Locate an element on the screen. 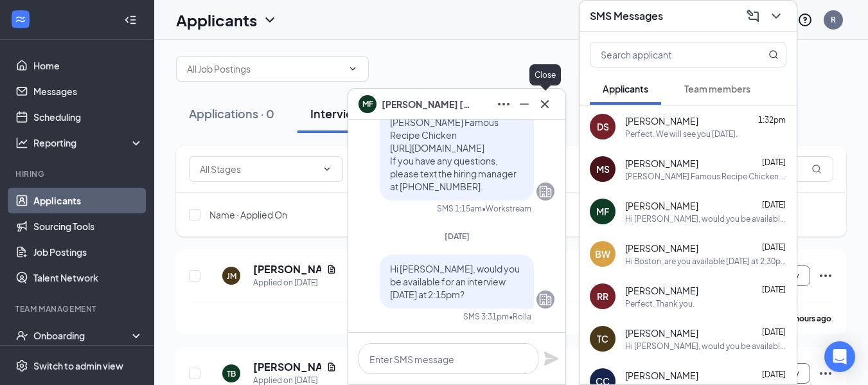 The width and height of the screenshot is (868, 385). svg: Collapse is located at coordinates (131, 20).